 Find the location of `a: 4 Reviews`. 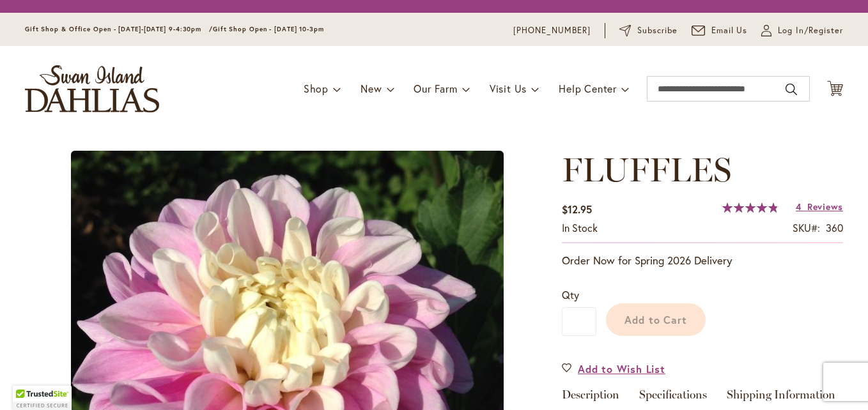

a: 4 Reviews is located at coordinates (820, 206).